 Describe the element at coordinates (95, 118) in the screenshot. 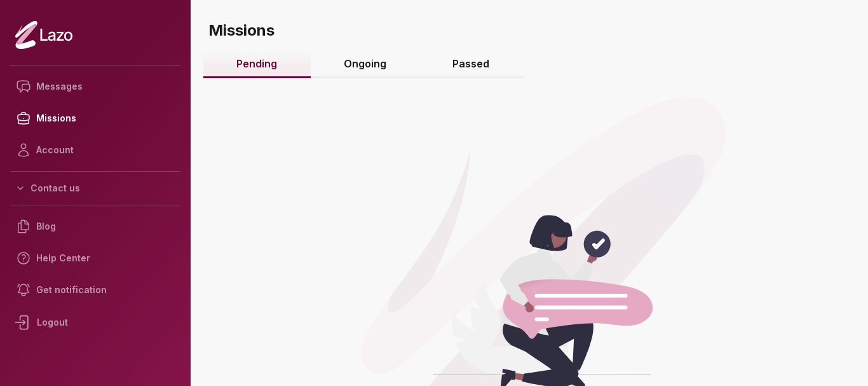

I see `a: Missions` at that location.